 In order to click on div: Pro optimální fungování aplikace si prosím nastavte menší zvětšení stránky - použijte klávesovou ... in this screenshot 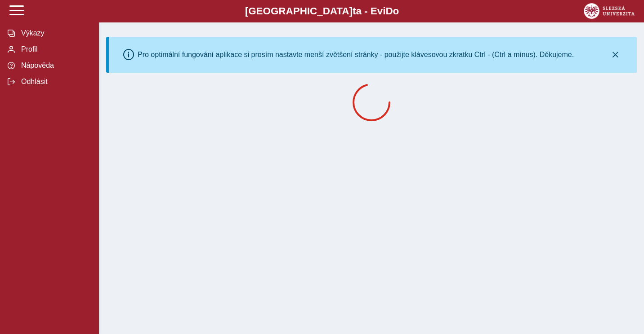, I will do `click(356, 55)`.